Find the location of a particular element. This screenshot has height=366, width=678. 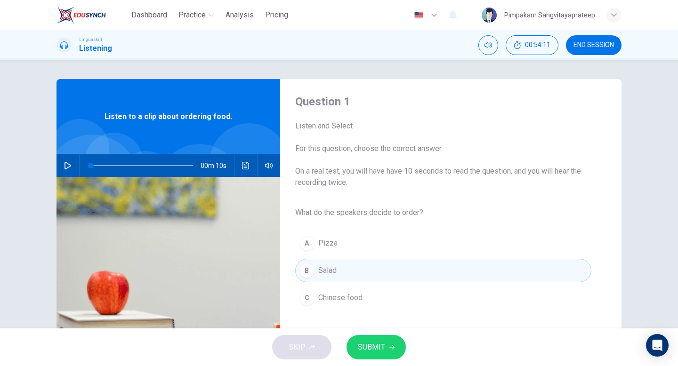

img: en is located at coordinates (419, 15).